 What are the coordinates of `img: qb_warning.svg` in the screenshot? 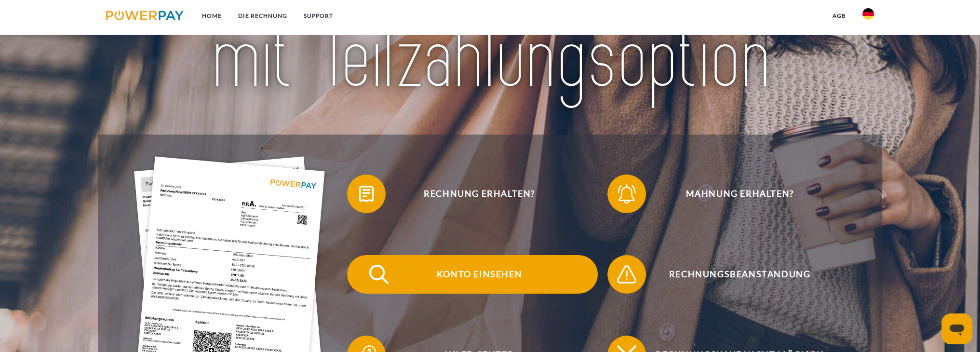 It's located at (627, 275).